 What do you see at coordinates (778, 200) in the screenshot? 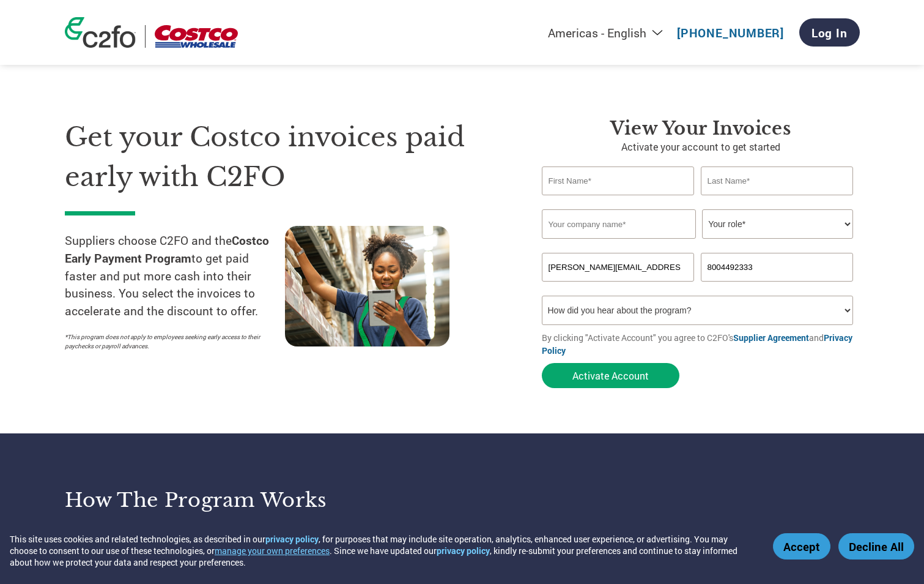
I see `div: Invalid last name or last name is too long` at bounding box center [778, 200].